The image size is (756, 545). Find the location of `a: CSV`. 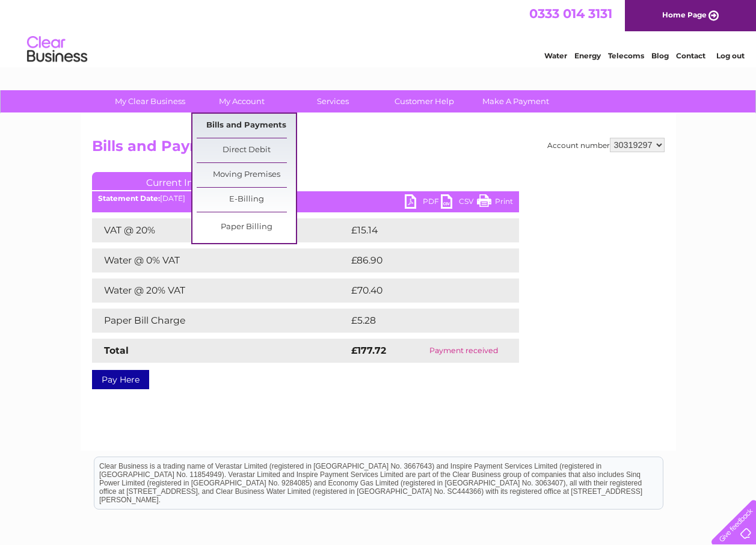

a: CSV is located at coordinates (459, 203).